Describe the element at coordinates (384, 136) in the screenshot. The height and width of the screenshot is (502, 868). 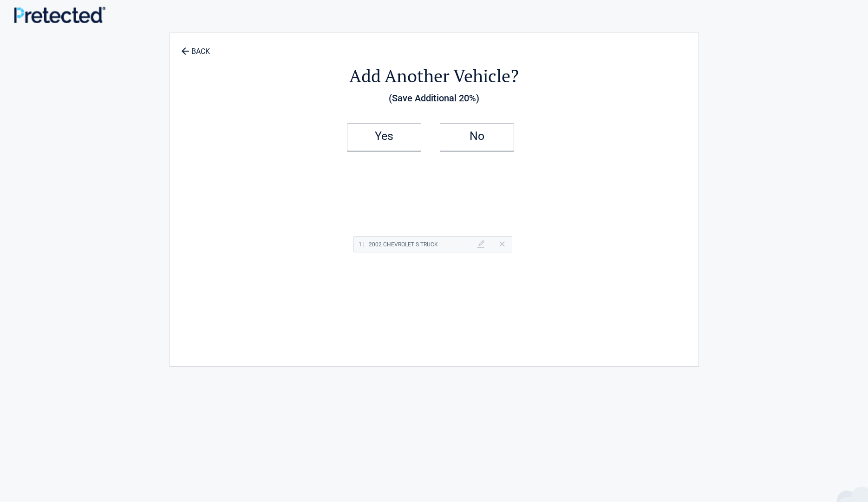
I see `h2: Yes` at that location.